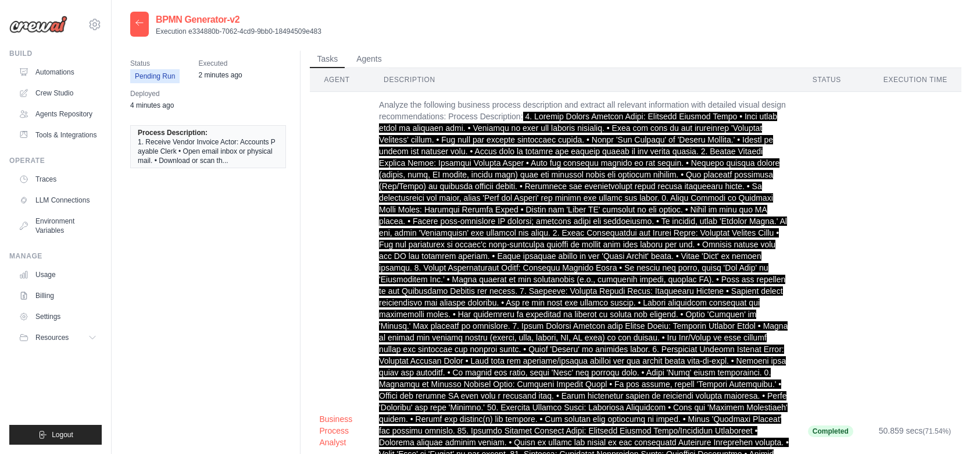 The width and height of the screenshot is (980, 454). I want to click on span: Executed, so click(220, 64).